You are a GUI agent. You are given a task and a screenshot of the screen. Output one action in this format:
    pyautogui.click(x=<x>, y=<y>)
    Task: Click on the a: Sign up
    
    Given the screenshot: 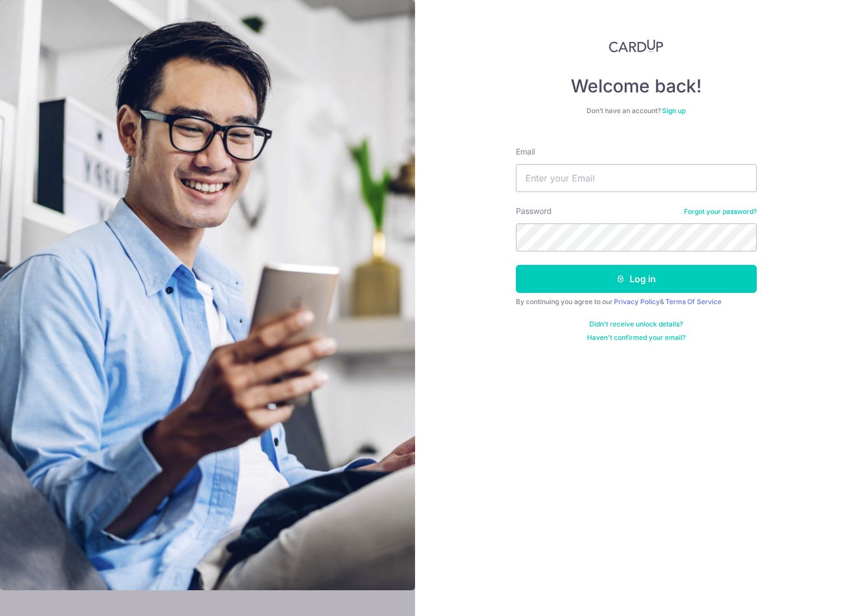 What is the action you would take?
    pyautogui.click(x=674, y=110)
    